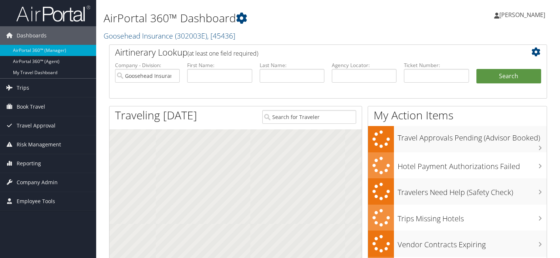  I want to click on span: Trips, so click(23, 88).